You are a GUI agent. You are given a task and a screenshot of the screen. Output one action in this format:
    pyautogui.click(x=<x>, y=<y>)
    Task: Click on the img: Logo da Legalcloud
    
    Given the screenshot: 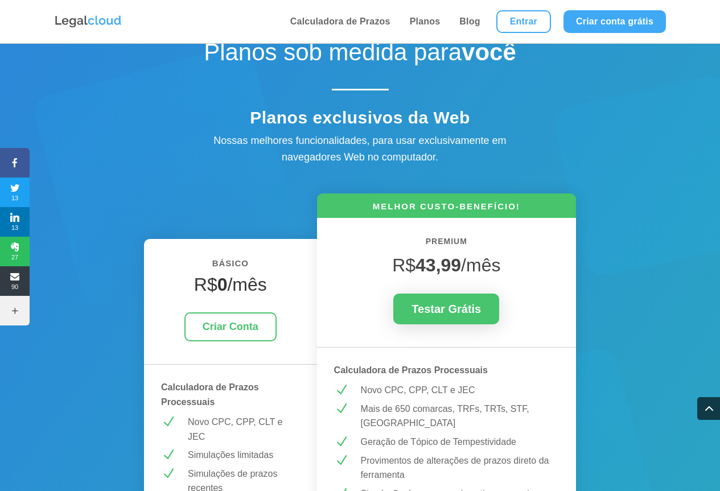 What is the action you would take?
    pyautogui.click(x=88, y=22)
    